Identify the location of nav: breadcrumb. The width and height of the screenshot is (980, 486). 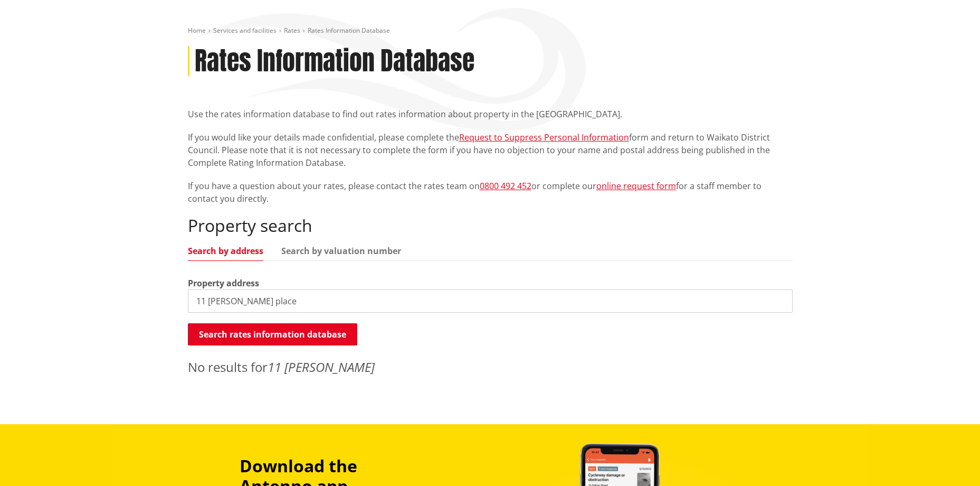
(490, 31).